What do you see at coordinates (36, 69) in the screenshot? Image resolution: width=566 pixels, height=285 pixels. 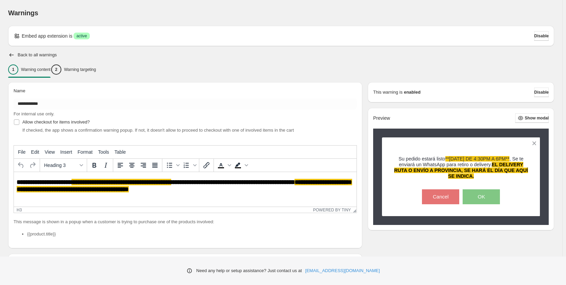 I see `p: Warning content` at bounding box center [36, 69].